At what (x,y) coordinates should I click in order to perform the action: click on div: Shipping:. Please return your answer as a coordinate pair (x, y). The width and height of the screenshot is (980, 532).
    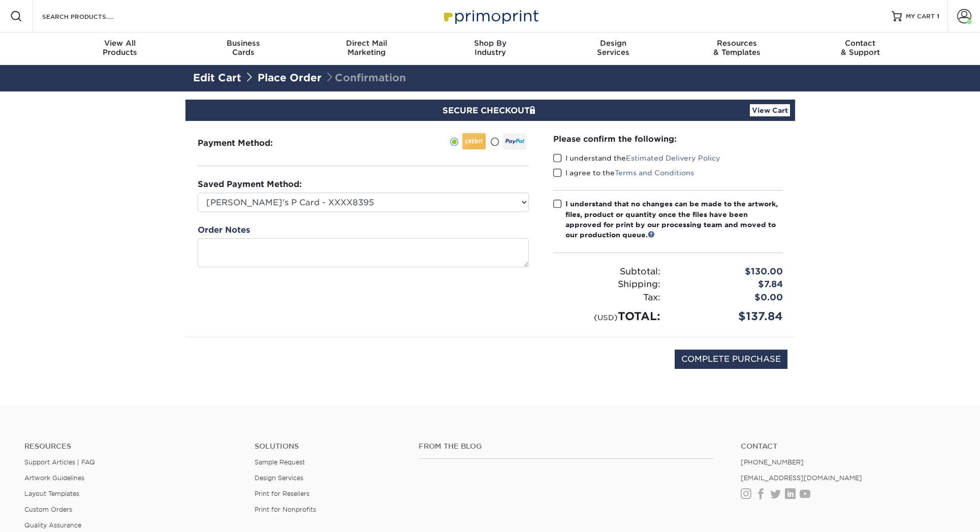
    Looking at the image, I should click on (606, 284).